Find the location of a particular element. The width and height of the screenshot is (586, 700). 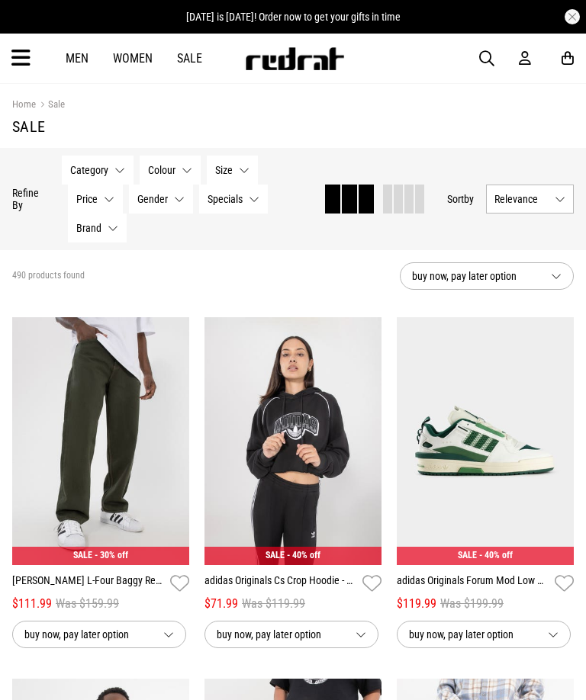

span: by is located at coordinates (468, 199).